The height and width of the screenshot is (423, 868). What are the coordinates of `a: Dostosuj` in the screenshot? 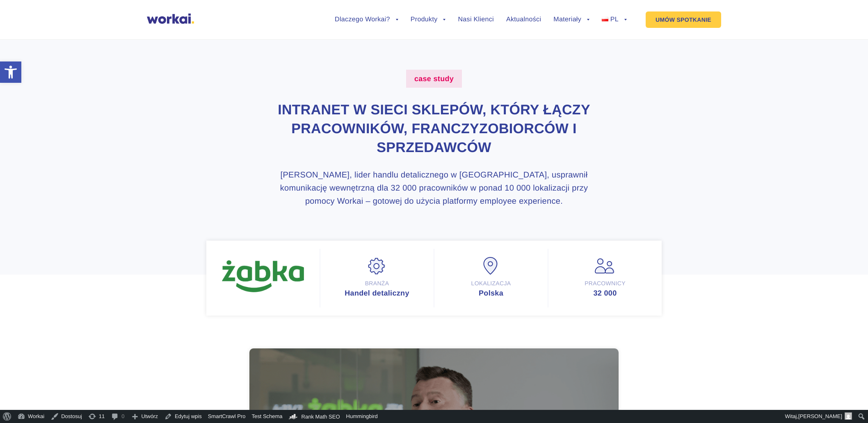 It's located at (67, 417).